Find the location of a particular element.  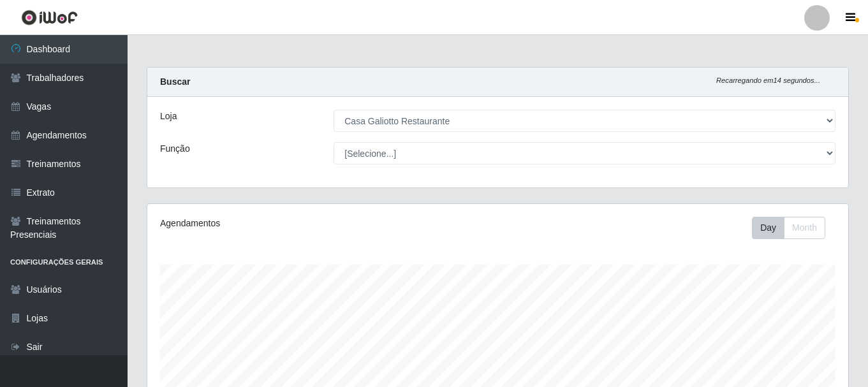

img: CoreUI Logo is located at coordinates (49, 17).